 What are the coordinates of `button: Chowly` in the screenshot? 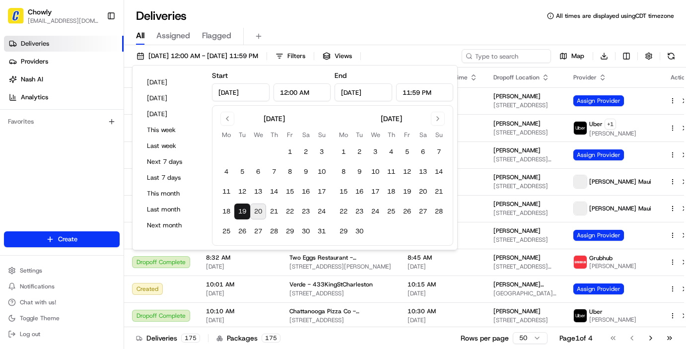 It's located at (40, 12).